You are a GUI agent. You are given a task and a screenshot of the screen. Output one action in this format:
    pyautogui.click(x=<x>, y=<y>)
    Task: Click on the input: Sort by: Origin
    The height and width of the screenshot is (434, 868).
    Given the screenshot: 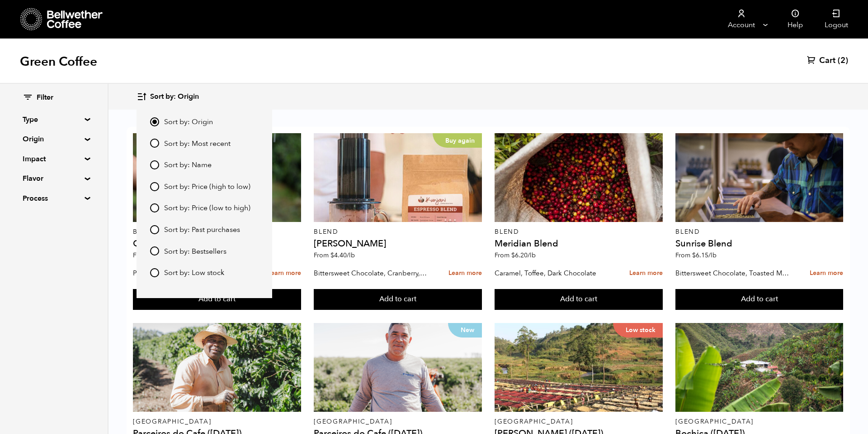 What is the action you would take?
    pyautogui.click(x=155, y=122)
    